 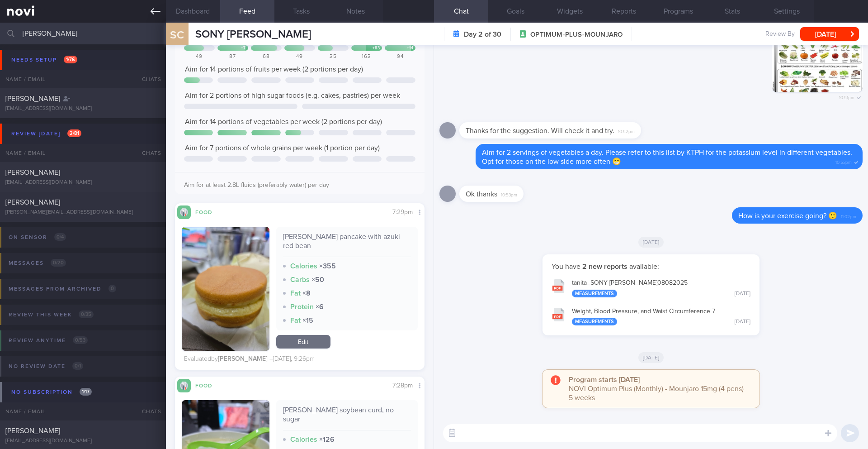 I want to click on span: 1 / 76, so click(x=71, y=59).